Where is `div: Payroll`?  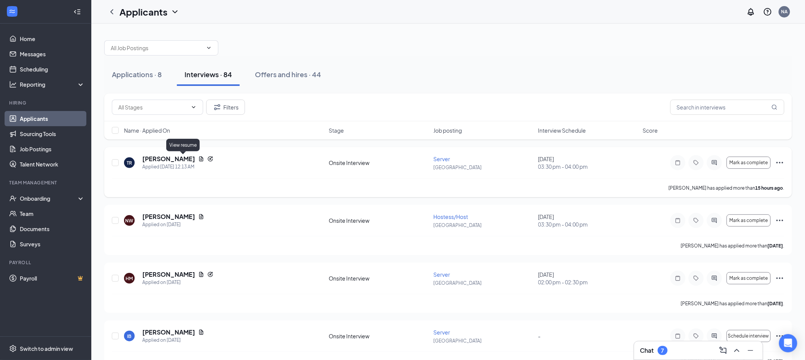 div: Payroll is located at coordinates (46, 263).